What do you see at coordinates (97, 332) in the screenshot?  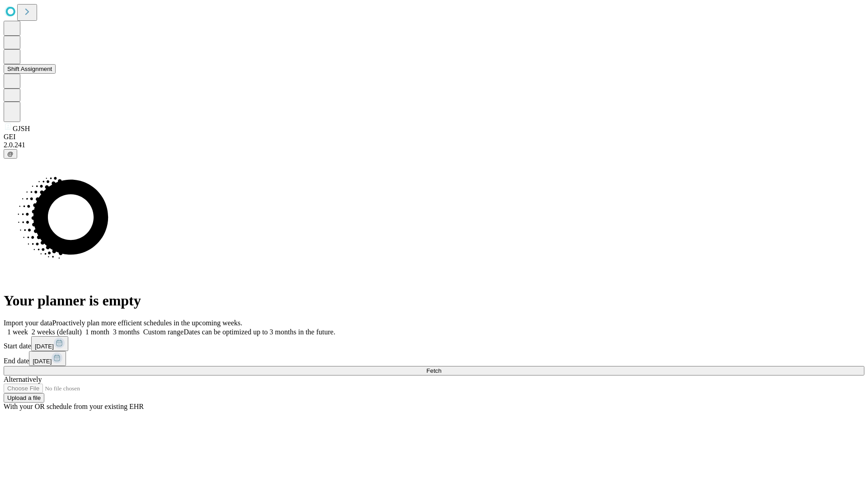 I see `span: 1 month` at bounding box center [97, 332].